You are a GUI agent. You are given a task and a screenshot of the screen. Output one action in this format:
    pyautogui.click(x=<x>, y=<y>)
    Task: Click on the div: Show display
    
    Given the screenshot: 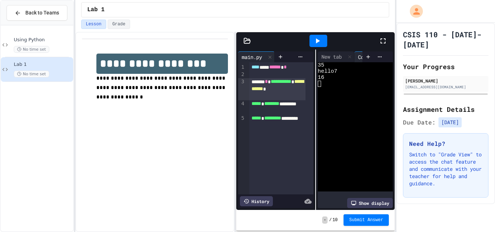 What is the action you would take?
    pyautogui.click(x=370, y=203)
    